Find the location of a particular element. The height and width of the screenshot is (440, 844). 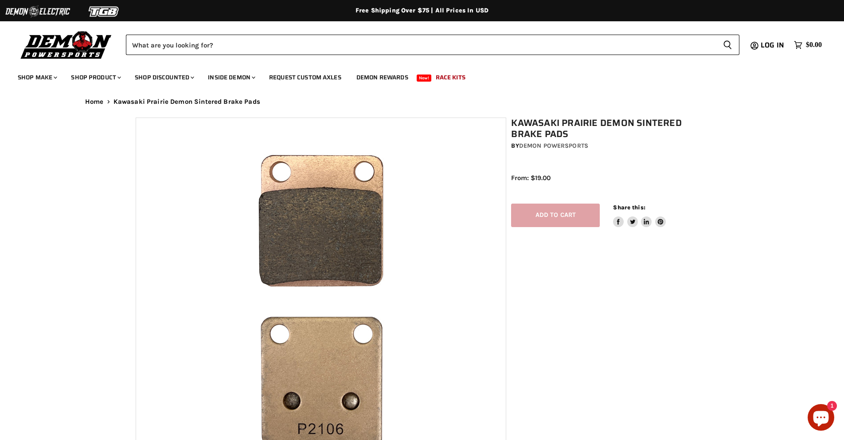

span: $0.00 is located at coordinates (814, 45).